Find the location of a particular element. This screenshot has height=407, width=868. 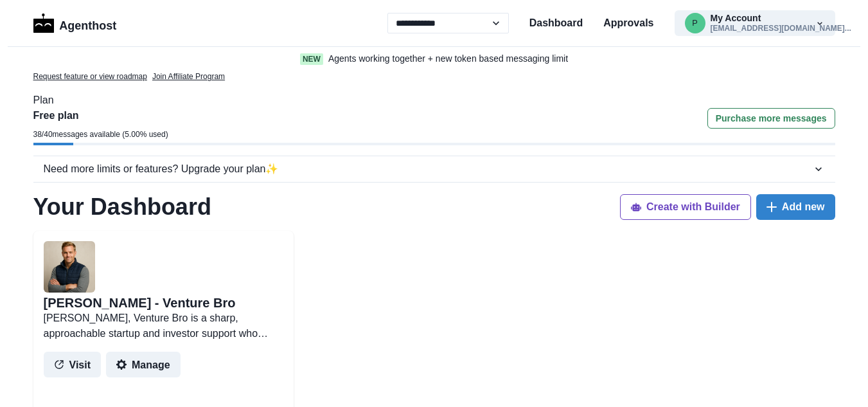

a: Approvals is located at coordinates (628, 23).